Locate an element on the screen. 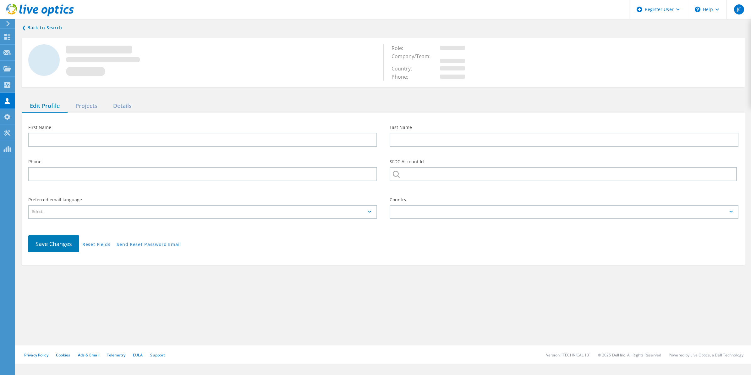 The image size is (751, 375). span: Company/Team: is located at coordinates (414, 56).